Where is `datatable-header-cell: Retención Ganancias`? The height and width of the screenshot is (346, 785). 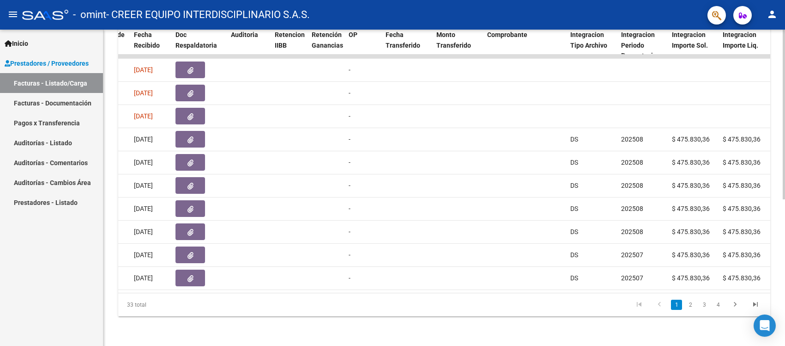 datatable-header-cell: Retención Ganancias is located at coordinates (327, 45).